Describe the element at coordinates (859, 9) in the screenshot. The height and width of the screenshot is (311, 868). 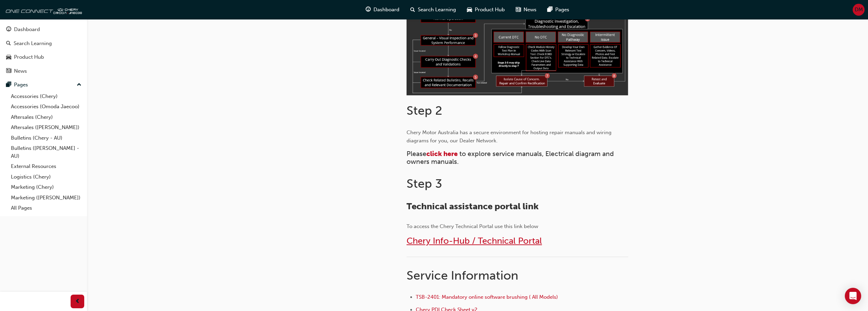
I see `span: DM` at that location.